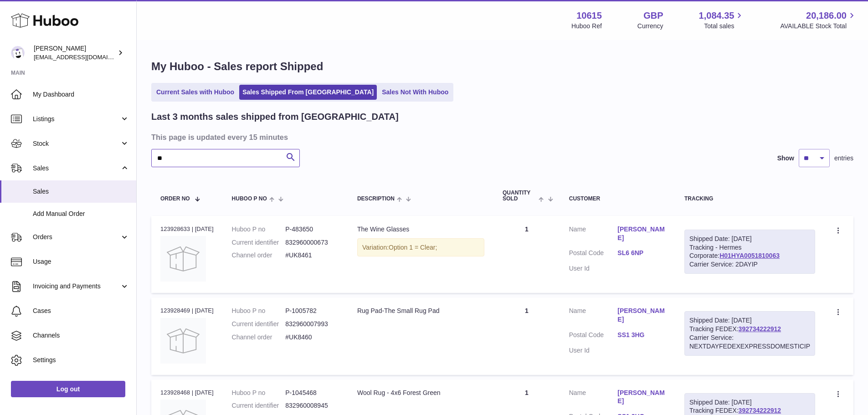 Image resolution: width=868 pixels, height=415 pixels. What do you see at coordinates (420, 311) in the screenshot?
I see `div: Rug Pad-The Small Rug Pad` at bounding box center [420, 311].